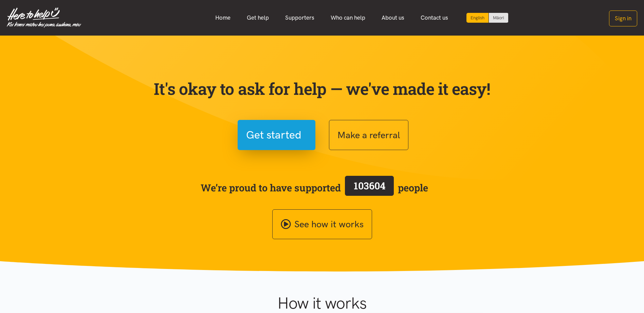  Describe the element at coordinates (273, 135) in the screenshot. I see `span: Get started` at that location.